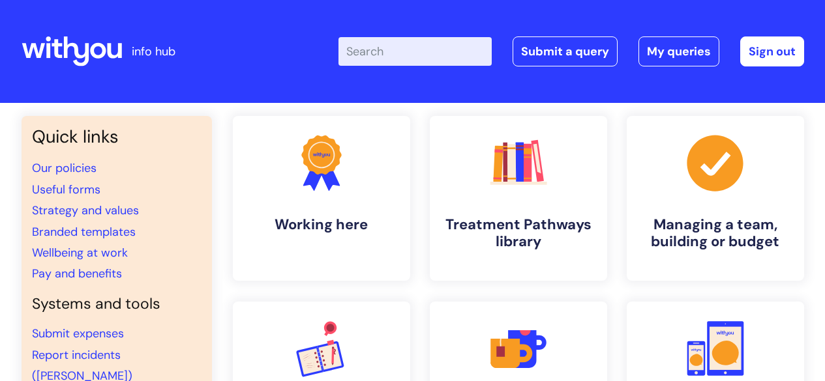 The height and width of the screenshot is (381, 825). What do you see at coordinates (66, 190) in the screenshot?
I see `a: Useful forms` at bounding box center [66, 190].